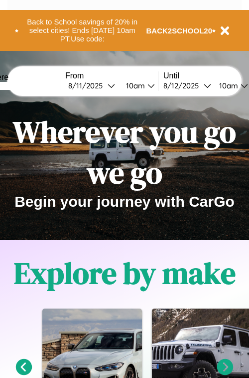 The width and height of the screenshot is (249, 378). I want to click on div: 8 / 12 / 2025, so click(184, 85).